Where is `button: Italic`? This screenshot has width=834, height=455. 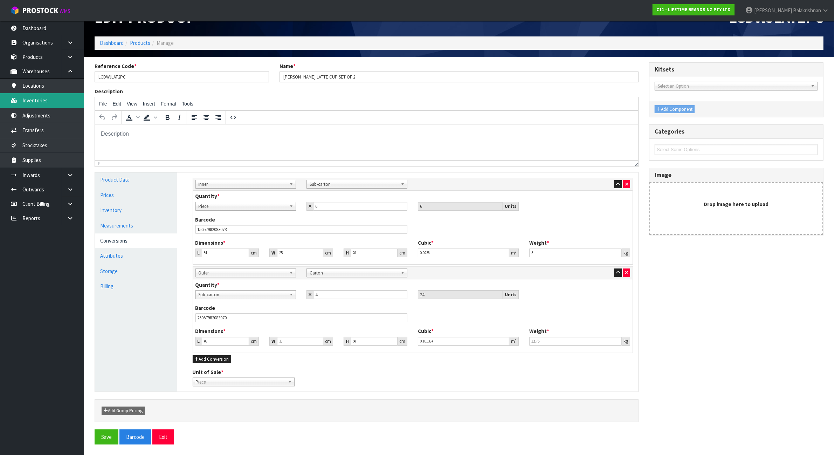 button: Italic is located at coordinates (179, 117).